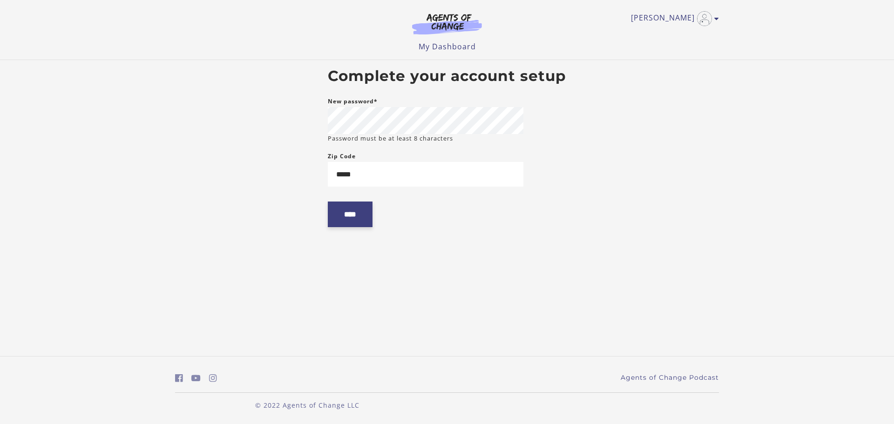 The height and width of the screenshot is (424, 894). I want to click on p: © 2022 Agents of Change LLC, so click(307, 405).